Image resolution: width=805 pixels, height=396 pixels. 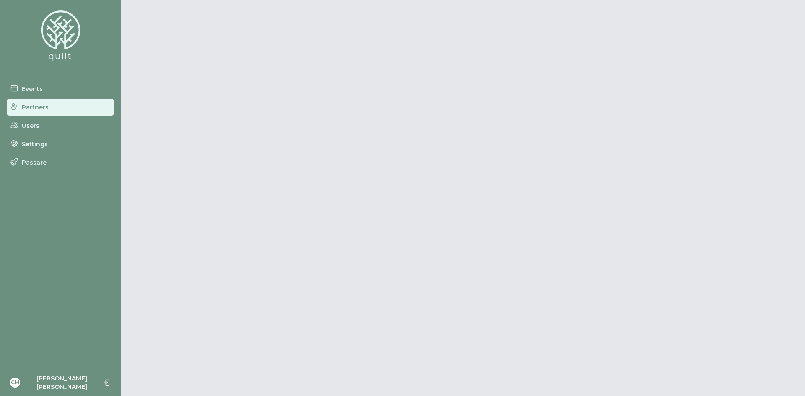 What do you see at coordinates (60, 163) in the screenshot?
I see `a: Passare` at bounding box center [60, 163].